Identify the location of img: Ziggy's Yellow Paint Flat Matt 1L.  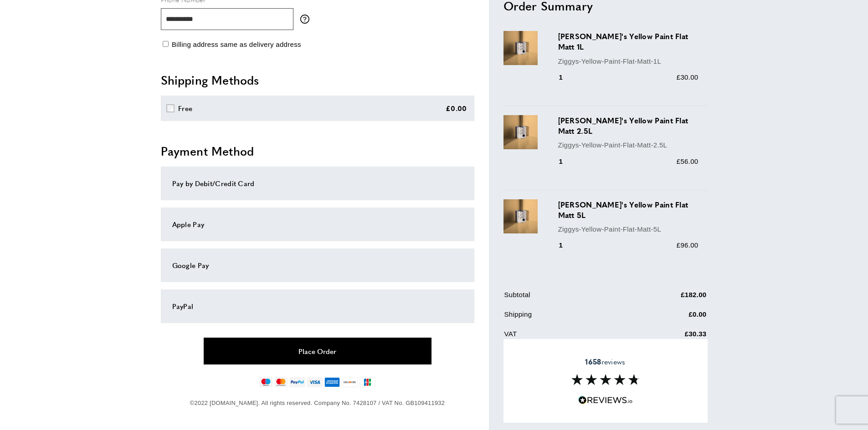
(520, 48).